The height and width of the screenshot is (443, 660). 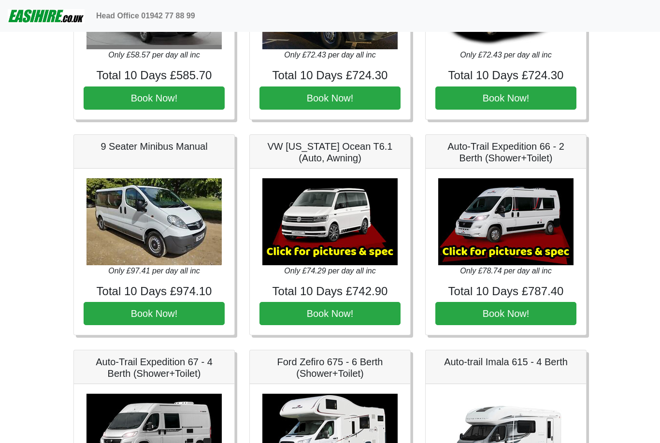 I want to click on h4: Total 10 Days £974.10, so click(x=154, y=291).